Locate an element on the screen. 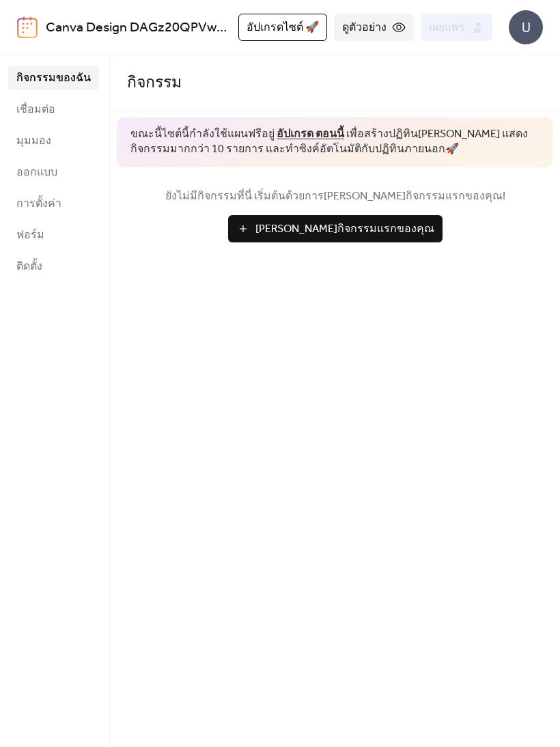 This screenshot has height=747, width=560. a: มุมมอง is located at coordinates (53, 141).